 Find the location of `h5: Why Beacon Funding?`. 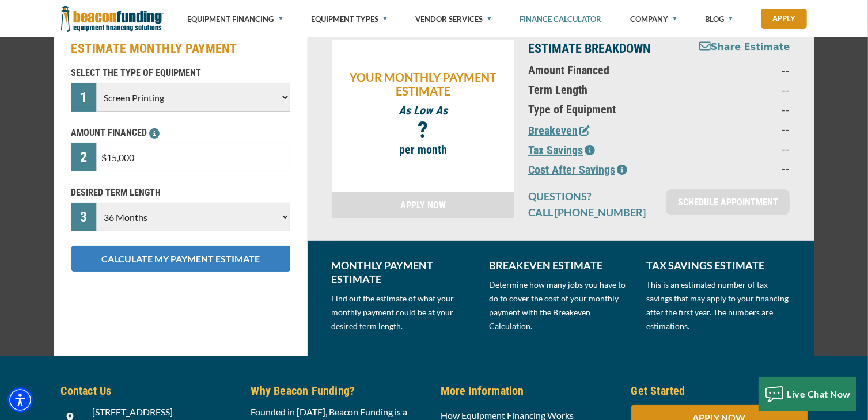

h5: Why Beacon Funding? is located at coordinates (339, 391).